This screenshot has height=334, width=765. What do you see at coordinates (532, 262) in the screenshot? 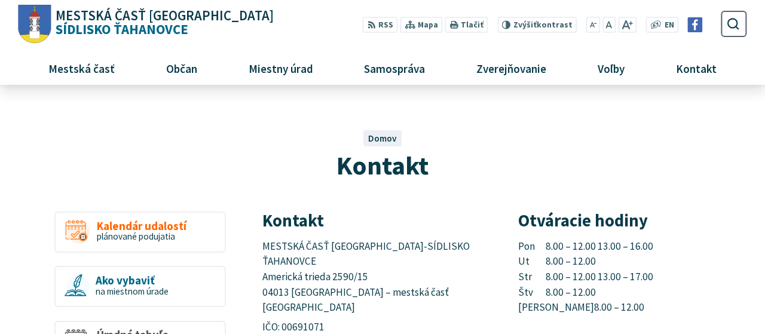
I see `span: Ut` at bounding box center [532, 262].